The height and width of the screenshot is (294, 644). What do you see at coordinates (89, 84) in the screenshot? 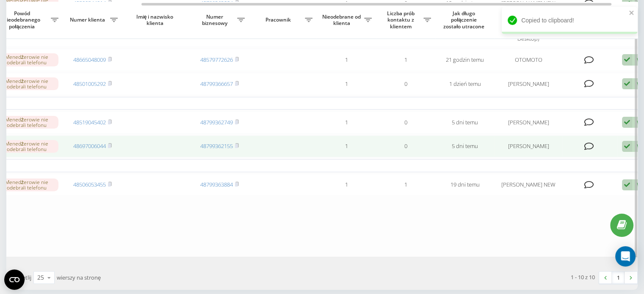
I see `a: 48501005292` at bounding box center [89, 84].